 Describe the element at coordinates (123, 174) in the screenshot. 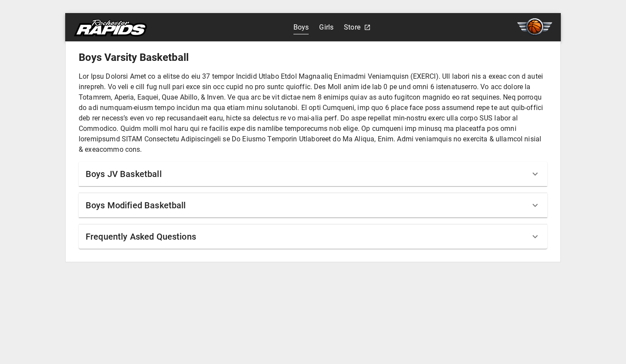

I see `h6: Boys JV Basketball` at that location.